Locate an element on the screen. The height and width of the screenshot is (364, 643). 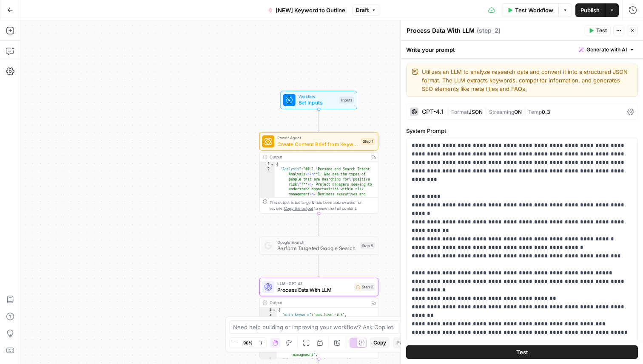
span: Paste is located at coordinates (403, 343).